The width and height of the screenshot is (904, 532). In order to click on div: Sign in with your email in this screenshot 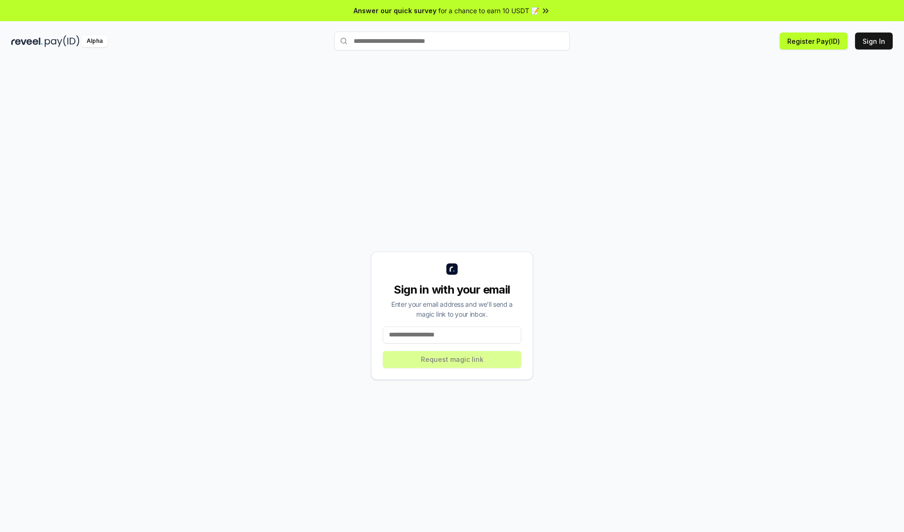, I will do `click(452, 290)`.